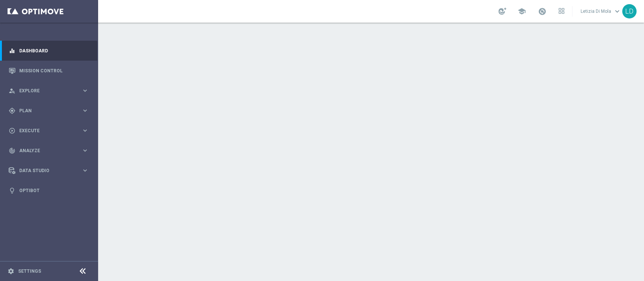 This screenshot has width=644, height=281. I want to click on button: lightbulb Optibot, so click(48, 191).